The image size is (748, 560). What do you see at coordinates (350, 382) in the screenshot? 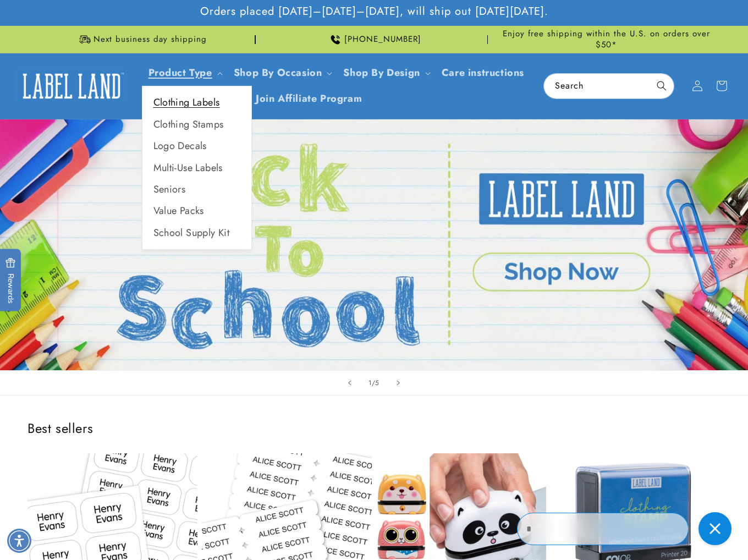
I see `button: Previous slide` at bounding box center [350, 382].